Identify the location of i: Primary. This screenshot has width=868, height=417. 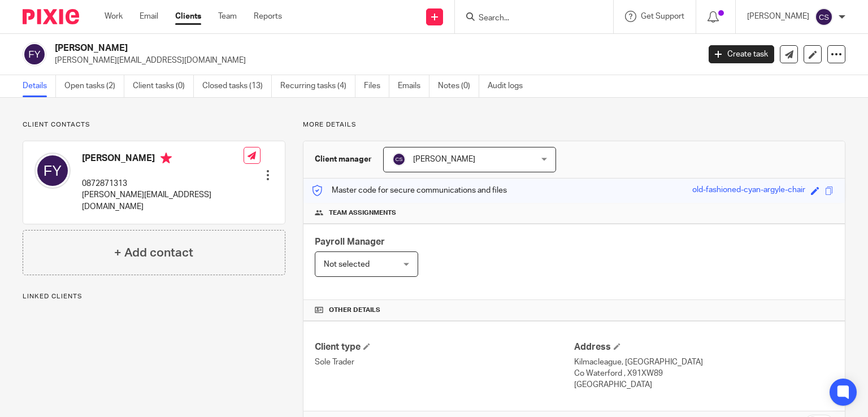
(166, 158).